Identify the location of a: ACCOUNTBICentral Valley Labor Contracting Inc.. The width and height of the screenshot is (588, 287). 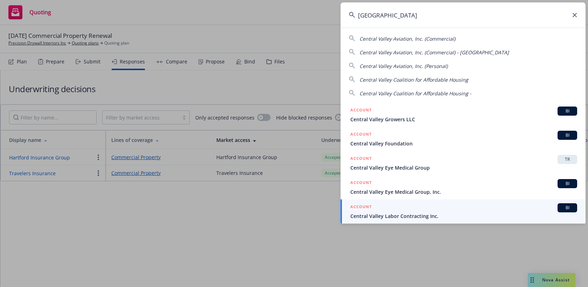
(463, 211).